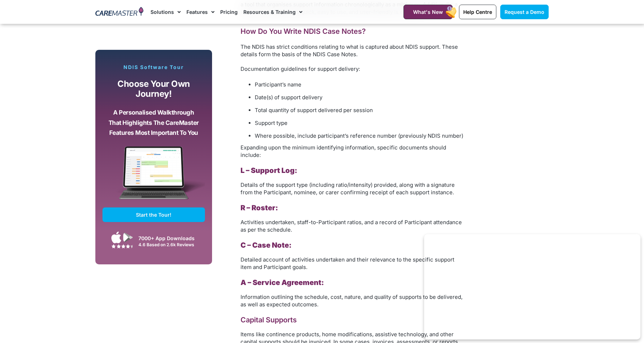  Describe the element at coordinates (116, 237) in the screenshot. I see `img: Apple App Store Icon` at that location.